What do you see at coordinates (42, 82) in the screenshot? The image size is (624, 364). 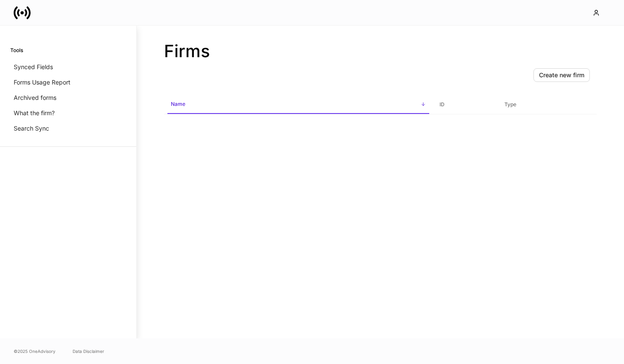 I see `p: Forms Usage Report` at bounding box center [42, 82].